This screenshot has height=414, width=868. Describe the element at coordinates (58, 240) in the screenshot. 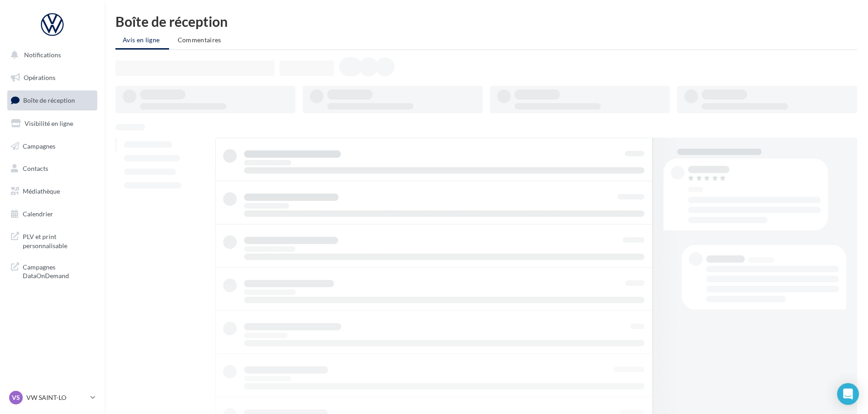

I see `span: PLV et print personnalisable` at that location.